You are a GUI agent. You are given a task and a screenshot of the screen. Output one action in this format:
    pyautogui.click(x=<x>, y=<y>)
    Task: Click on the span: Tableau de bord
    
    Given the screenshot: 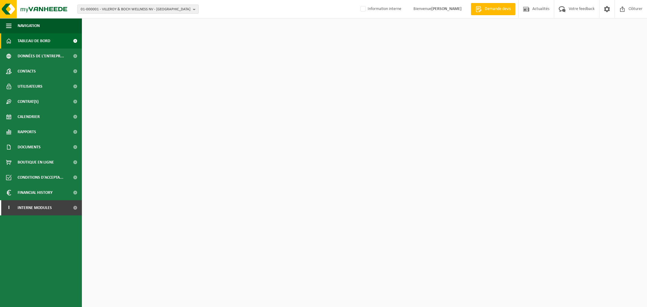 What is the action you would take?
    pyautogui.click(x=34, y=41)
    